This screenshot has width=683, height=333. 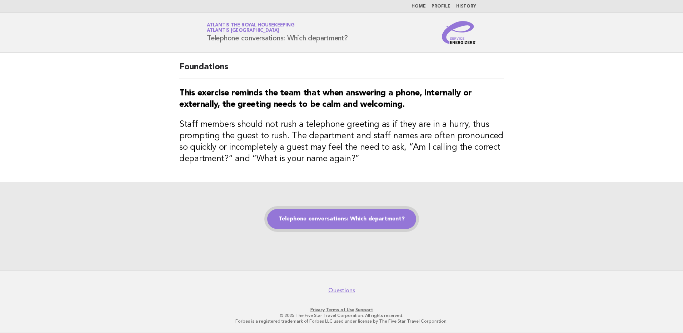 I want to click on a: Questions, so click(x=342, y=291).